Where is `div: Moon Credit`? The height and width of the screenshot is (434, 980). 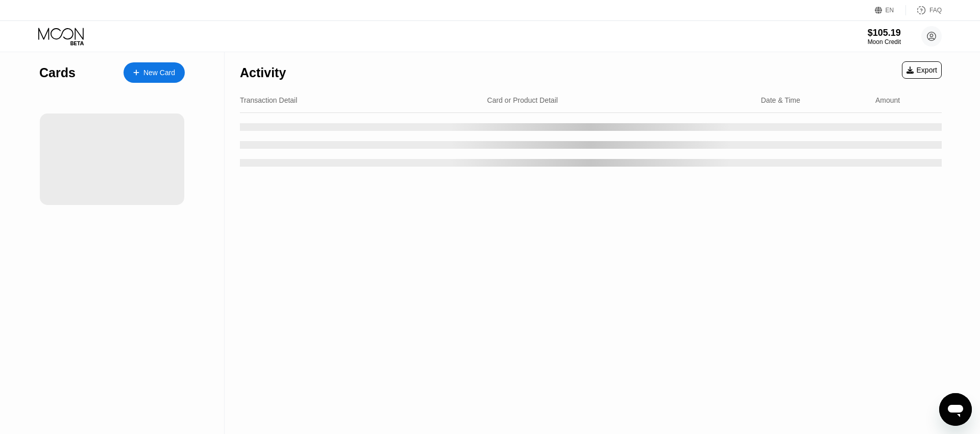
div: Moon Credit is located at coordinates (884, 42).